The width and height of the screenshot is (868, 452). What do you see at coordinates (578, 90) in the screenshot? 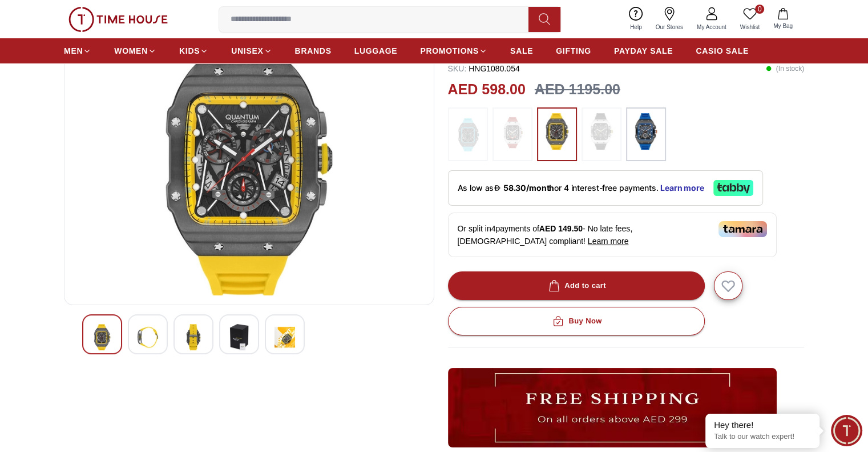
I see `h3: AED 1195.00` at bounding box center [578, 90].